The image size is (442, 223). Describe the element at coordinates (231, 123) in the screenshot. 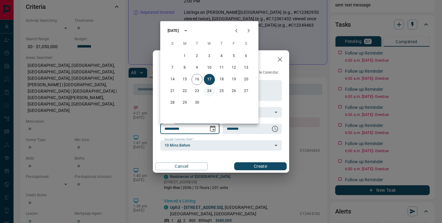

I see `label: Time` at that location.